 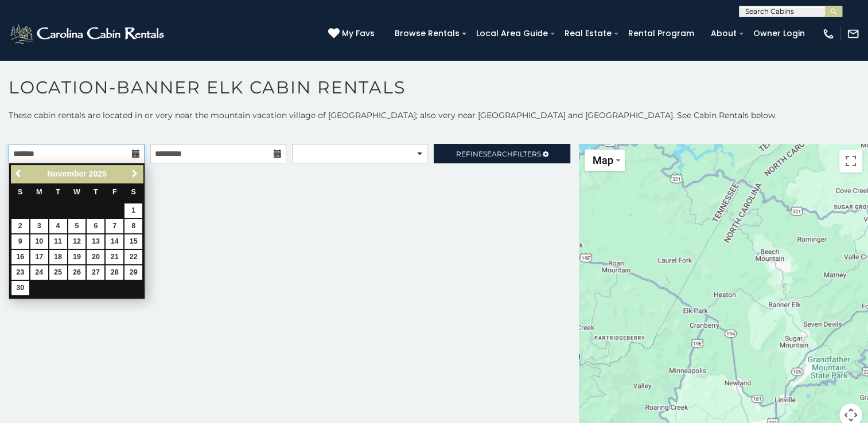 I want to click on a: 27, so click(x=95, y=273).